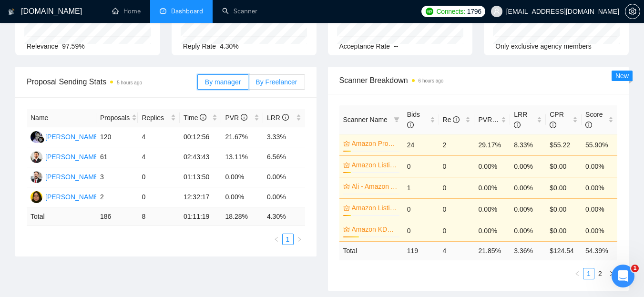 This screenshot has height=297, width=644. Describe the element at coordinates (284, 138) in the screenshot. I see `td: 3.33%` at that location.